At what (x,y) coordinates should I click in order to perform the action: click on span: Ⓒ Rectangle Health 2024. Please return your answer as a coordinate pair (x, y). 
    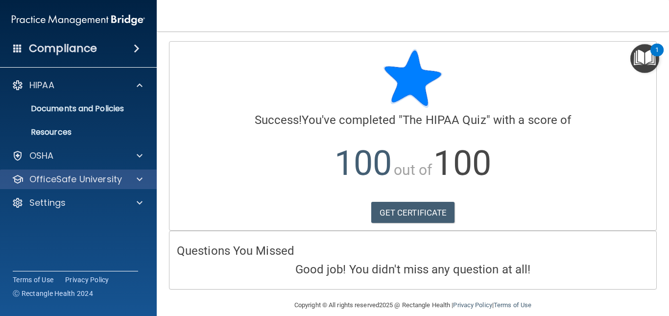
    Looking at the image, I should click on (53, 293).